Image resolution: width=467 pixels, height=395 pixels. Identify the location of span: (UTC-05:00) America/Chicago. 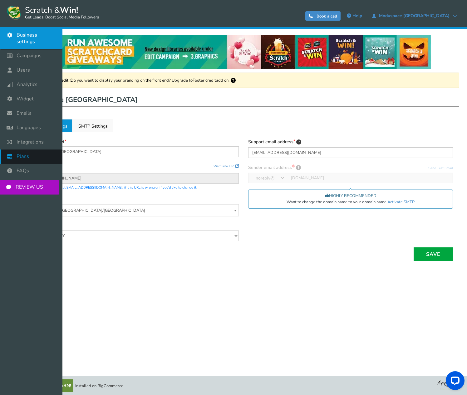
(137, 210).